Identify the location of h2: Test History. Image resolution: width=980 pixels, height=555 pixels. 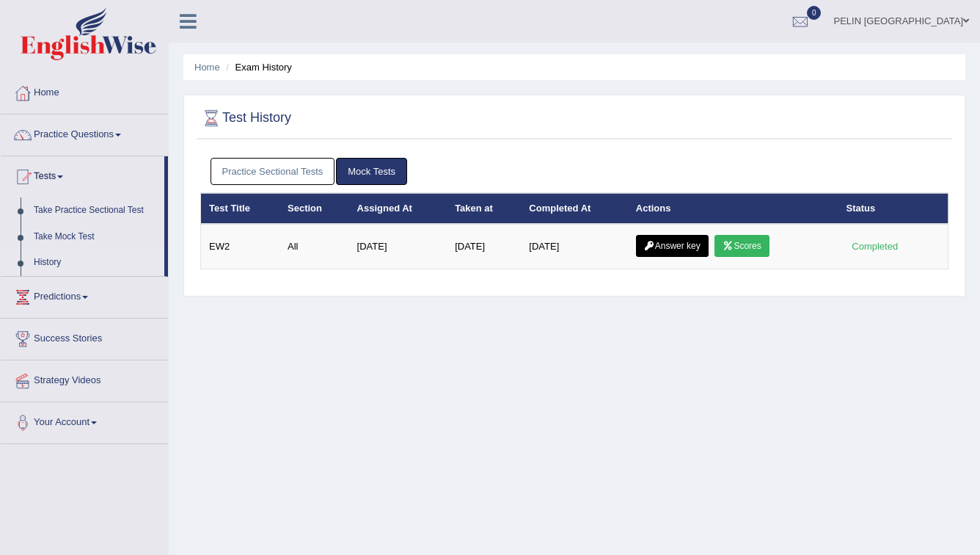
(246, 118).